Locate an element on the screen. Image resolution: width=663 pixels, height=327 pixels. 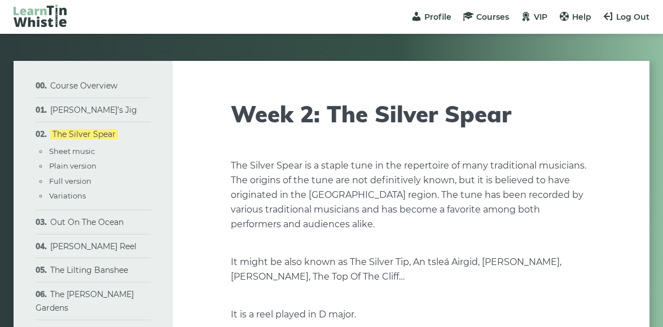
a: VIP is located at coordinates (534, 17).